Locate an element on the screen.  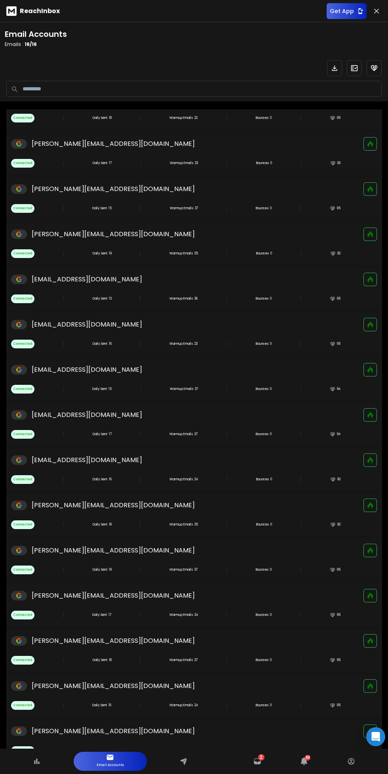
div: 19 is located at coordinates (102, 570).